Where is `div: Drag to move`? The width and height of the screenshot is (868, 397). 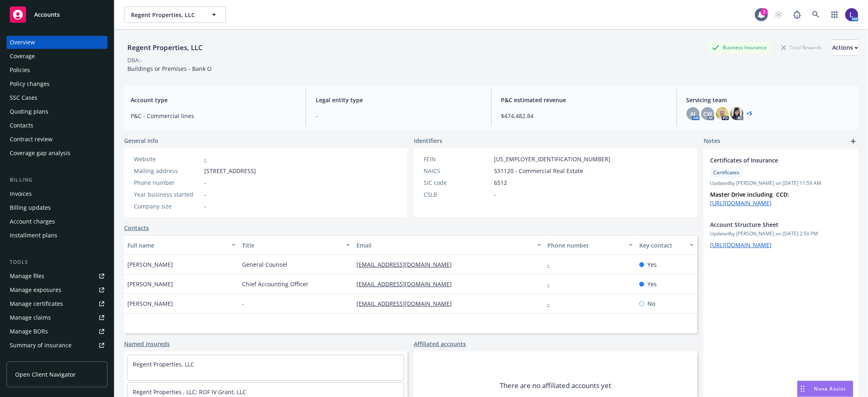 div: Drag to move is located at coordinates (803, 388).